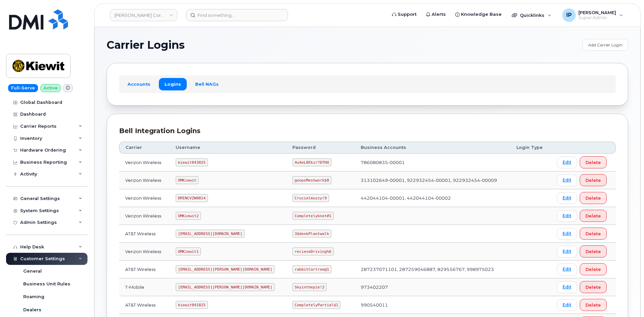  Describe the element at coordinates (144, 147) in the screenshot. I see `th: Carrier` at that location.